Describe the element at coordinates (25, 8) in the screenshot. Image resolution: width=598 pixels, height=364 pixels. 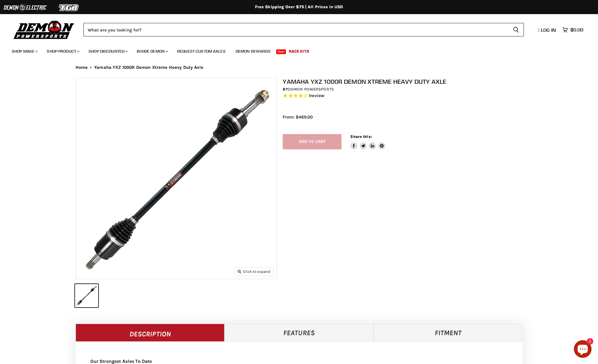
I see `img: Demon Electric Logo 2` at that location.